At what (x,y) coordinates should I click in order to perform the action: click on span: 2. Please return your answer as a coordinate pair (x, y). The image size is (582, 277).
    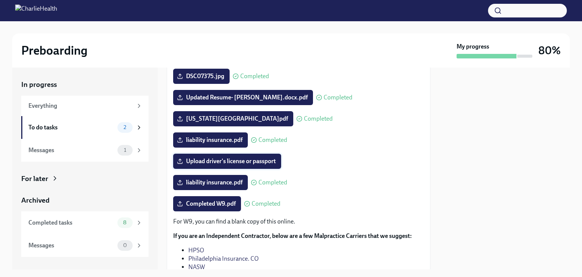
    Looking at the image, I should click on (125, 127).